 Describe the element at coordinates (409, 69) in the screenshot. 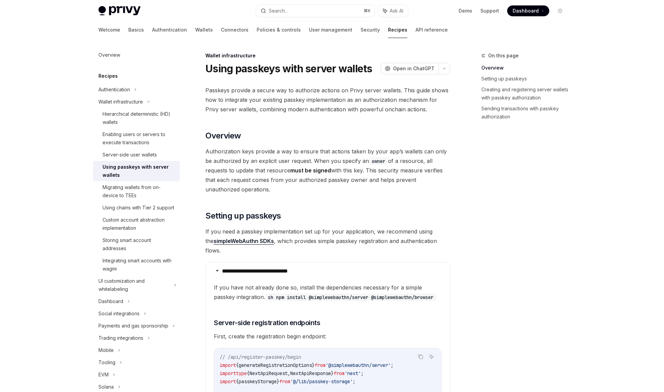

I see `button: Open in ChatGPT` at that location.